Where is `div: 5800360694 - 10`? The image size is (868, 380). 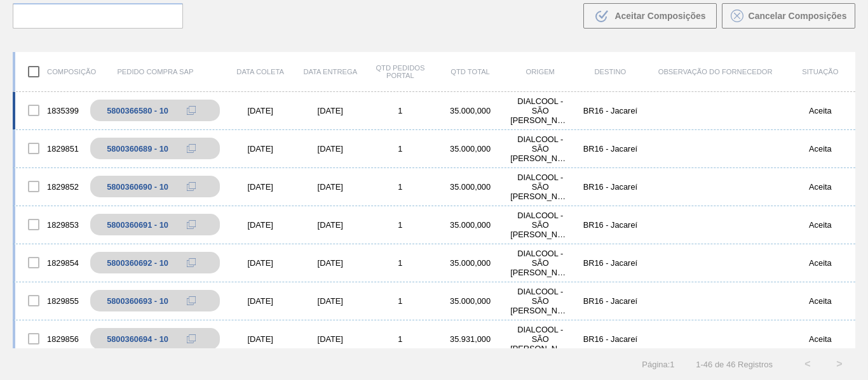
div: 5800360694 - 10 is located at coordinates (137, 339).